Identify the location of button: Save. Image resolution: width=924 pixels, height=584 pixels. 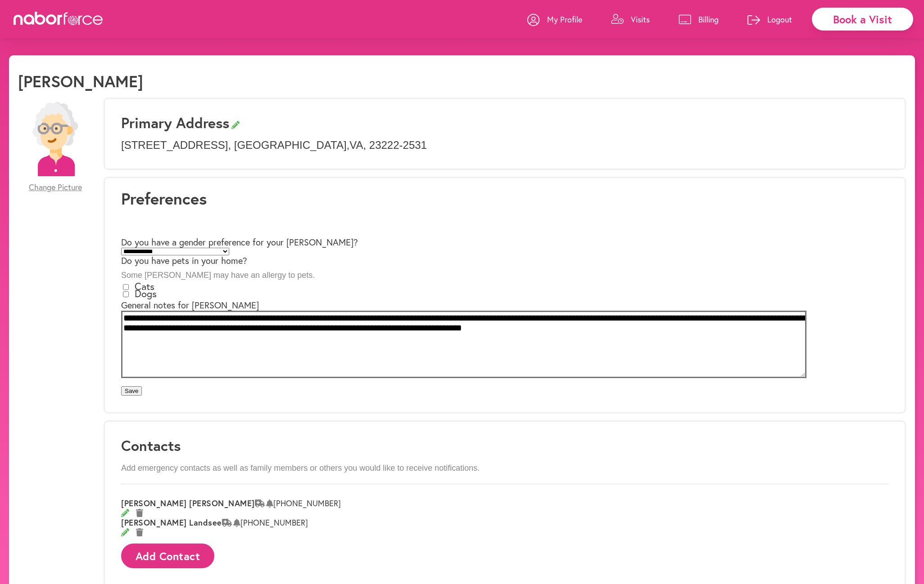
(131, 391).